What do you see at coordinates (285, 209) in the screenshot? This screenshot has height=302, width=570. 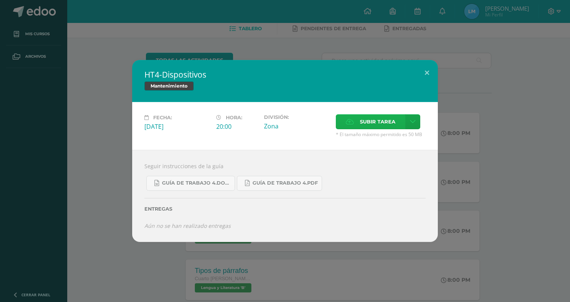 I see `label: Entregas` at bounding box center [285, 209].